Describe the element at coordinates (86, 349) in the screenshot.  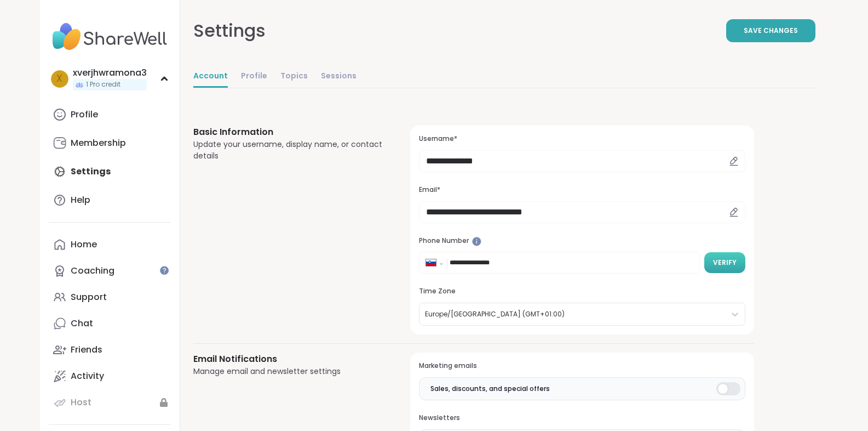
I see `div: Friends` at that location.